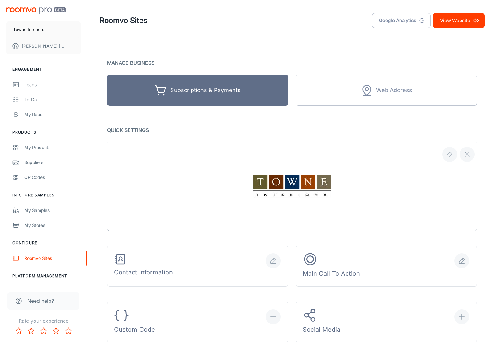 The width and height of the screenshot is (497, 342). I want to click on p: Manage Business, so click(292, 63).